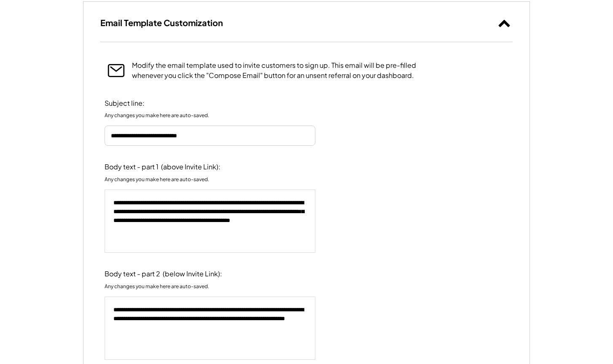 Image resolution: width=613 pixels, height=364 pixels. I want to click on div: Body text - part 1 (above Invite Link):, so click(162, 167).